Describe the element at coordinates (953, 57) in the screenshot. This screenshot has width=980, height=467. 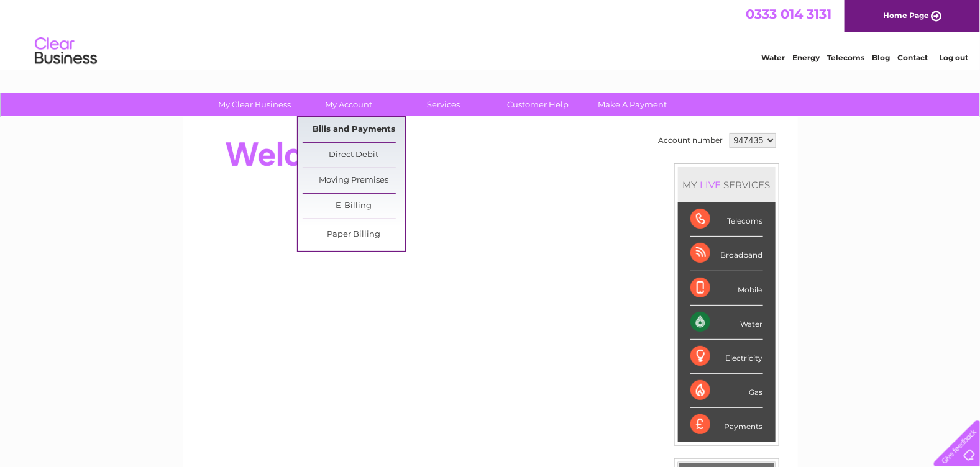
I see `a: Log out` at that location.